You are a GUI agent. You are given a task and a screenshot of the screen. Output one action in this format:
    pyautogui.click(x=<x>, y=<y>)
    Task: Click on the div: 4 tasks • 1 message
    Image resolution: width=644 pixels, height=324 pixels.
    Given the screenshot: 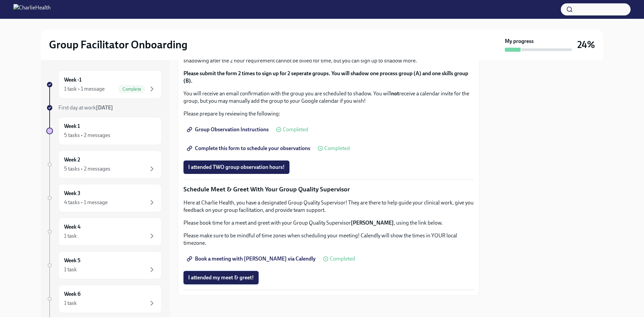 What is the action you would take?
    pyautogui.click(x=86, y=202)
    